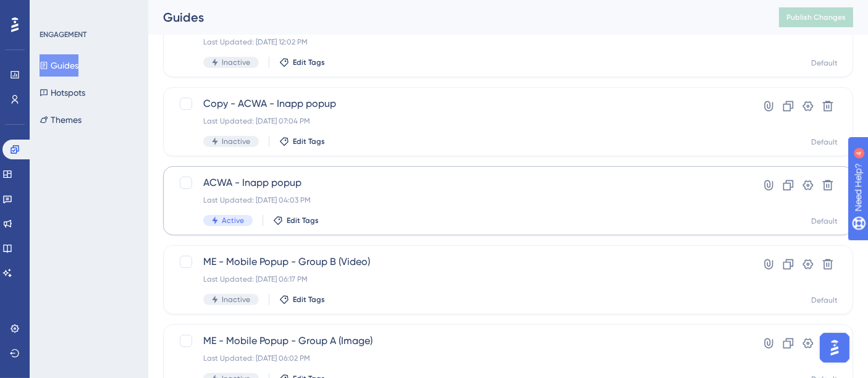 The width and height of the screenshot is (868, 378). Describe the element at coordinates (816, 18) in the screenshot. I see `span: Publish Changes` at that location.